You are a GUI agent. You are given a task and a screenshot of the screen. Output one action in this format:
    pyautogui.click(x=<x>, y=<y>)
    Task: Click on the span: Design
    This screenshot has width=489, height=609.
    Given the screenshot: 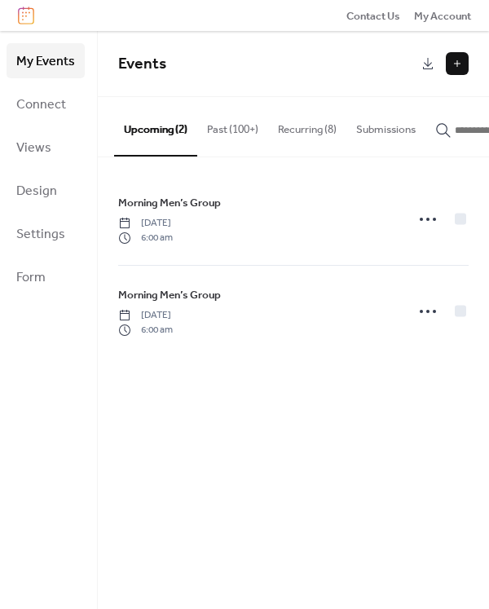 What is the action you would take?
    pyautogui.click(x=37, y=191)
    